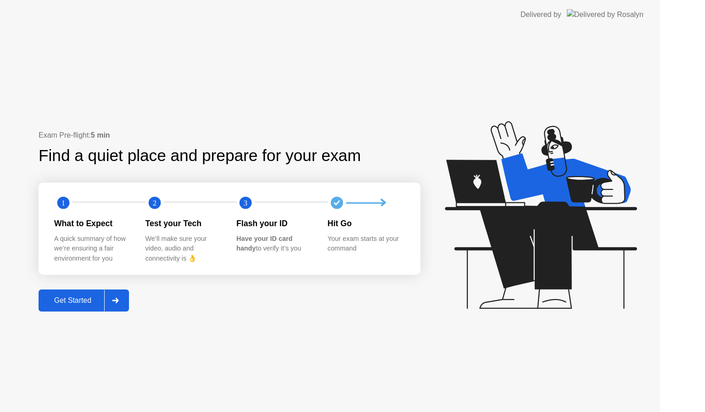  Describe the element at coordinates (101, 135) in the screenshot. I see `b: 5 min` at that location.